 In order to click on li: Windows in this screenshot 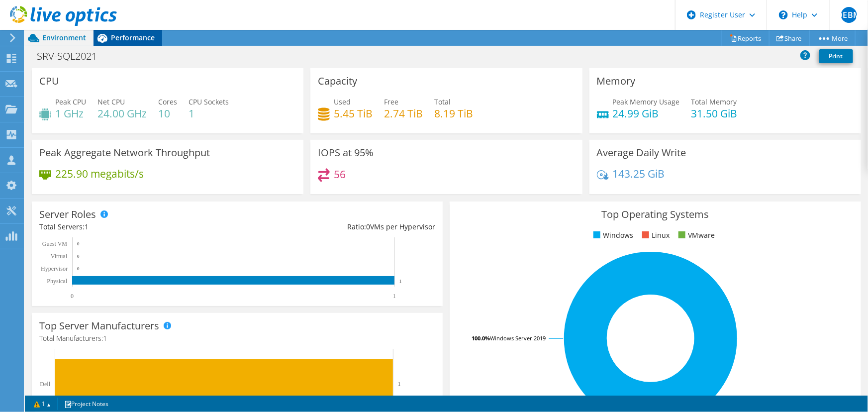, I will do `click(613, 236)`.